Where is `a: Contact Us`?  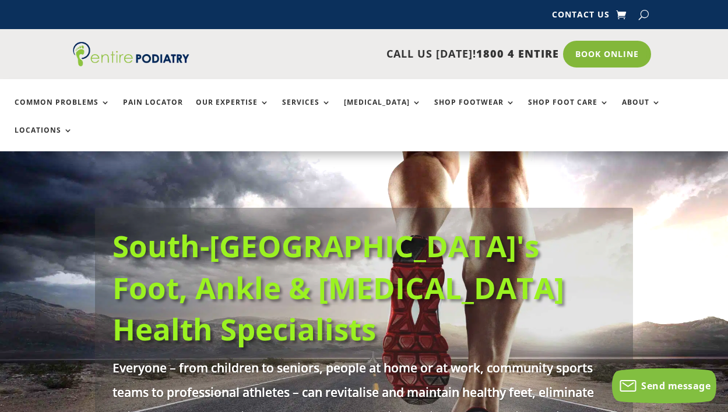 a: Contact Us is located at coordinates (580, 17).